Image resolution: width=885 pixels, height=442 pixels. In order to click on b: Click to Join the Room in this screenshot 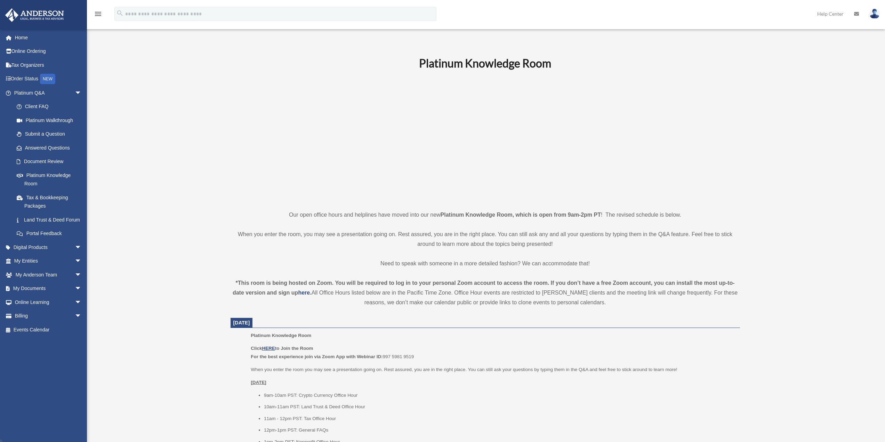, I will do `click(282, 348)`.